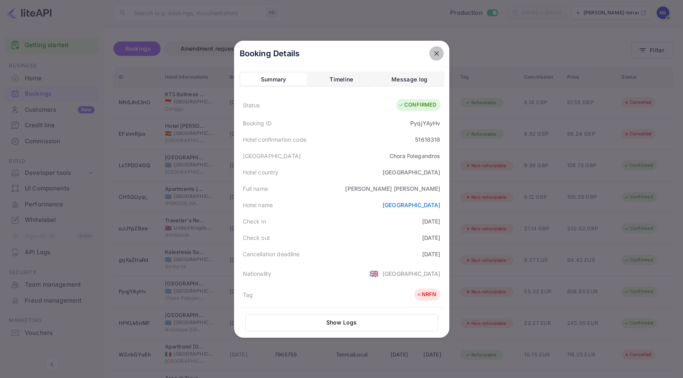  Describe the element at coordinates (409, 79) in the screenshot. I see `button: Message log` at that location.